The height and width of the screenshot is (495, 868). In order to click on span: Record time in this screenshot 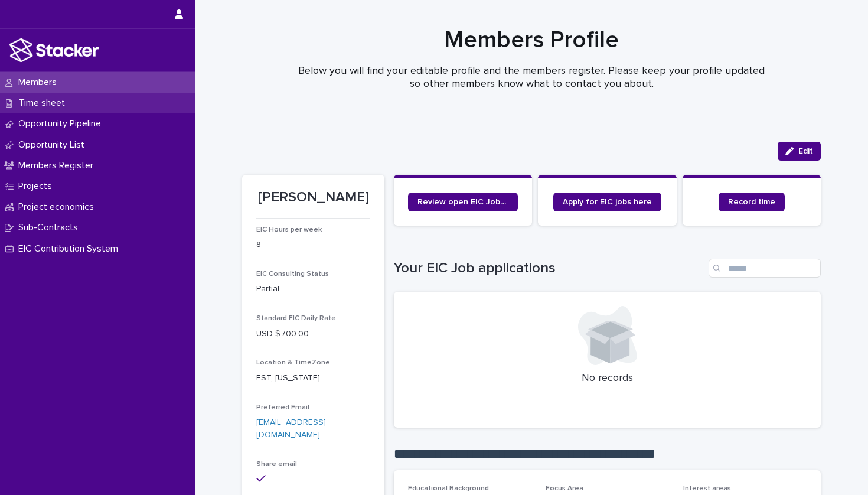, I will do `click(752, 202)`.